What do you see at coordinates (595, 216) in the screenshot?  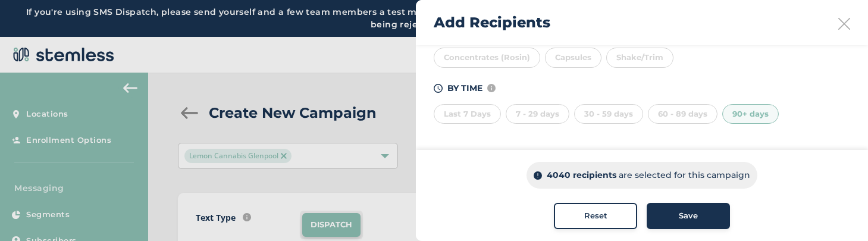 I see `span: Reset` at bounding box center [595, 216].